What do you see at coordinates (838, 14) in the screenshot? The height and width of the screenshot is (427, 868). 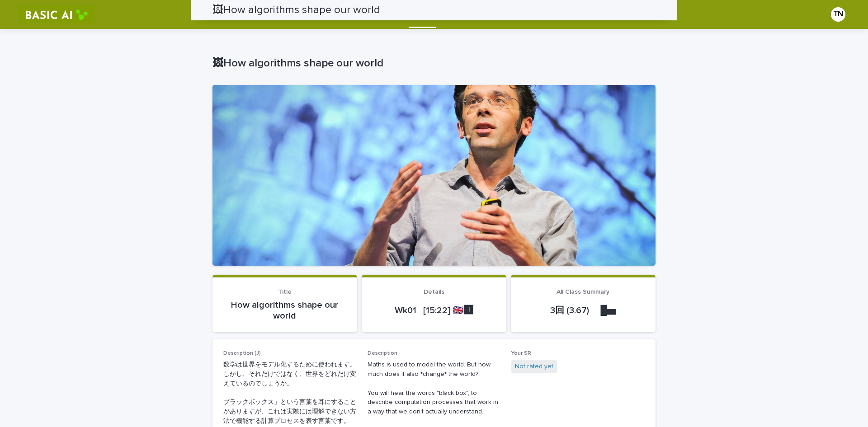 I see `div: TN` at bounding box center [838, 14].